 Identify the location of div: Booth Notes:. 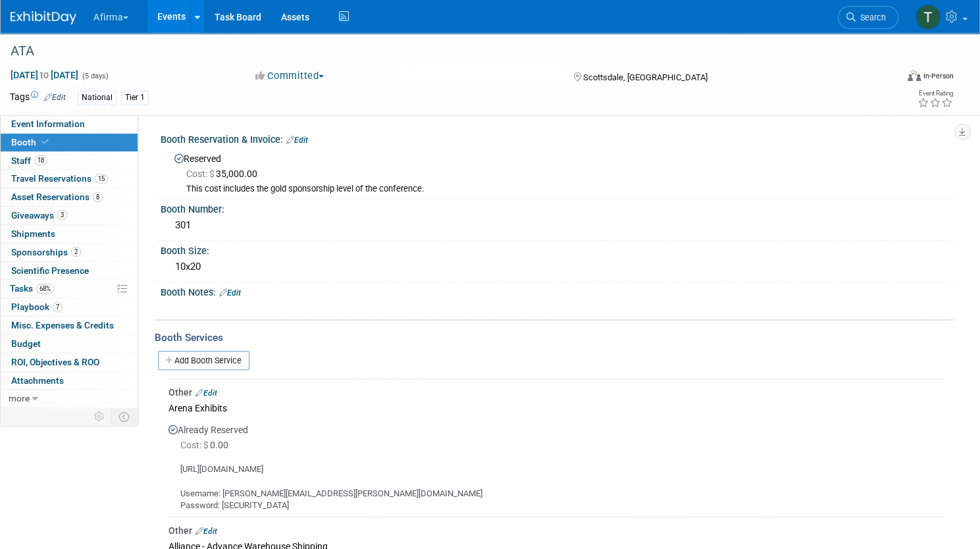
(557, 291).